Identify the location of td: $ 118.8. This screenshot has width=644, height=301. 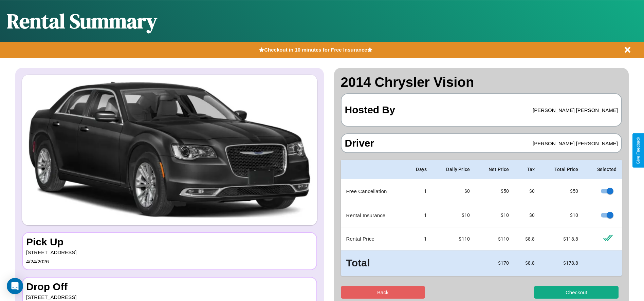
(562, 239).